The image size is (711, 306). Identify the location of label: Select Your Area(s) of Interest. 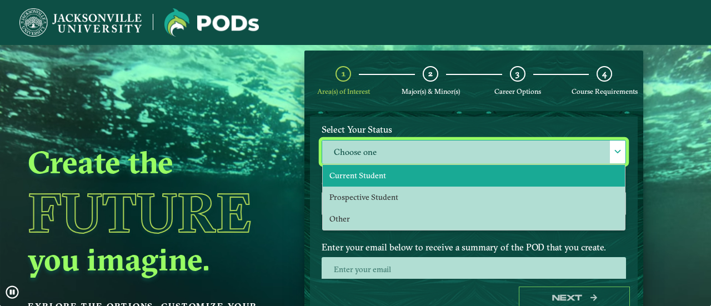
(474, 182).